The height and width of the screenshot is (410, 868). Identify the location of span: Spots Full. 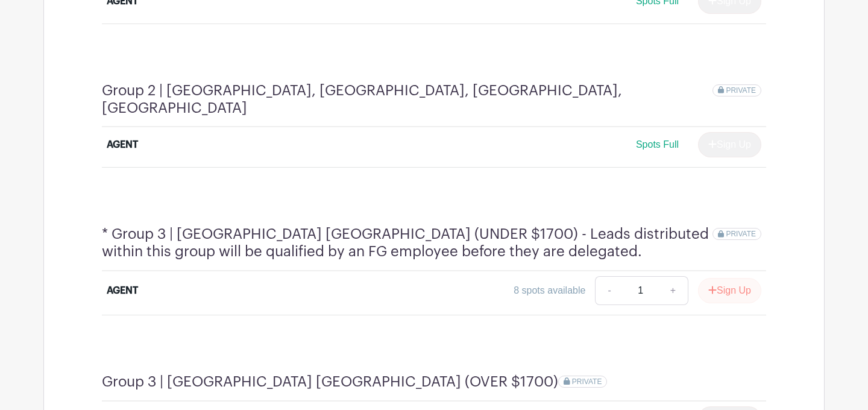
(657, 144).